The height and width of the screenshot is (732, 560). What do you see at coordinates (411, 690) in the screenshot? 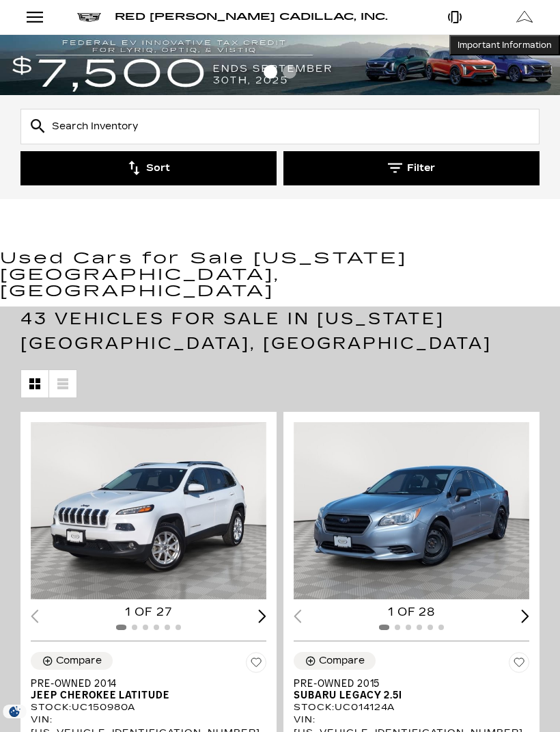
I see `a: Pre-Owned 2015Subaru Legacy 2.5i` at bounding box center [411, 690].